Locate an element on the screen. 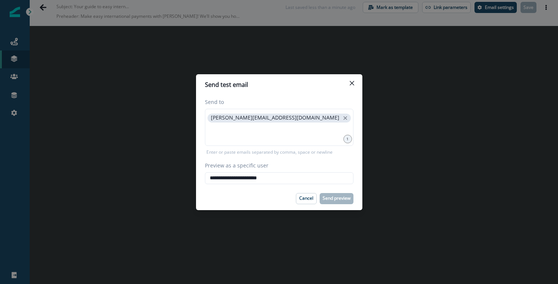 The height and width of the screenshot is (284, 558). label: Send to is located at coordinates (277, 102).